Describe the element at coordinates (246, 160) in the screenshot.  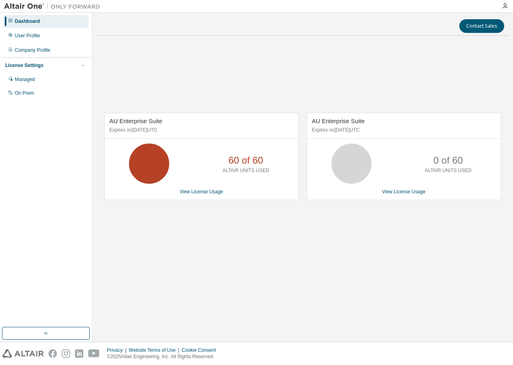
I see `p: 60 of 60` at that location.